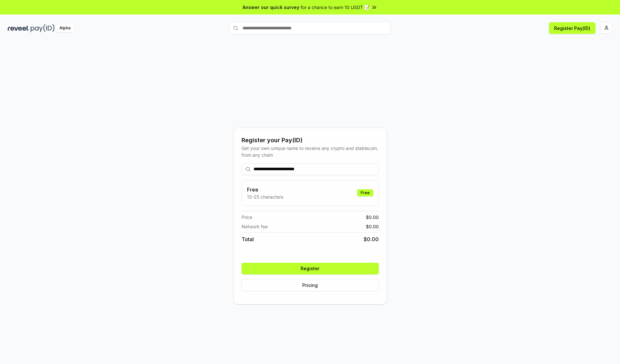 The width and height of the screenshot is (620, 364). I want to click on span: Answer our quick survey, so click(271, 7).